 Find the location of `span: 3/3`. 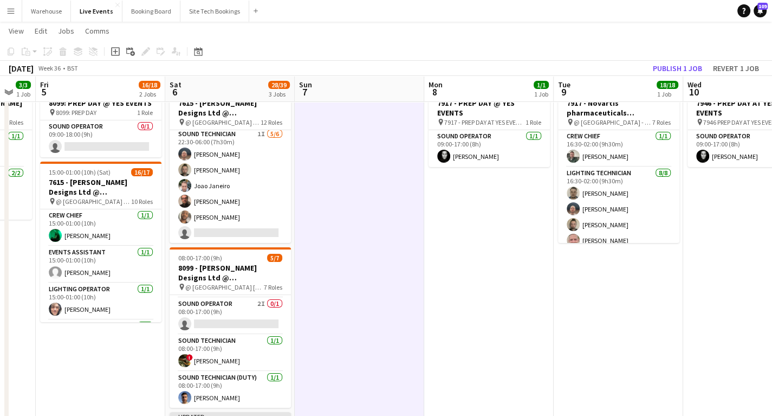

span: 3/3 is located at coordinates (23, 85).